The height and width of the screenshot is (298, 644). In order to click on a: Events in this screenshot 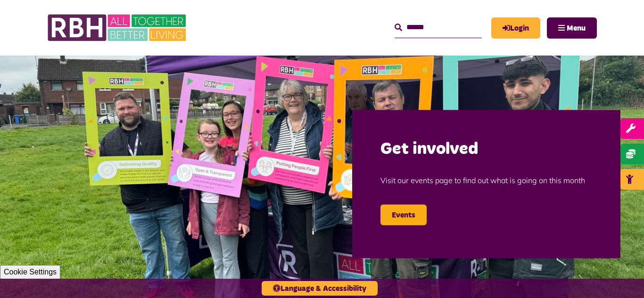, I will do `click(404, 215)`.